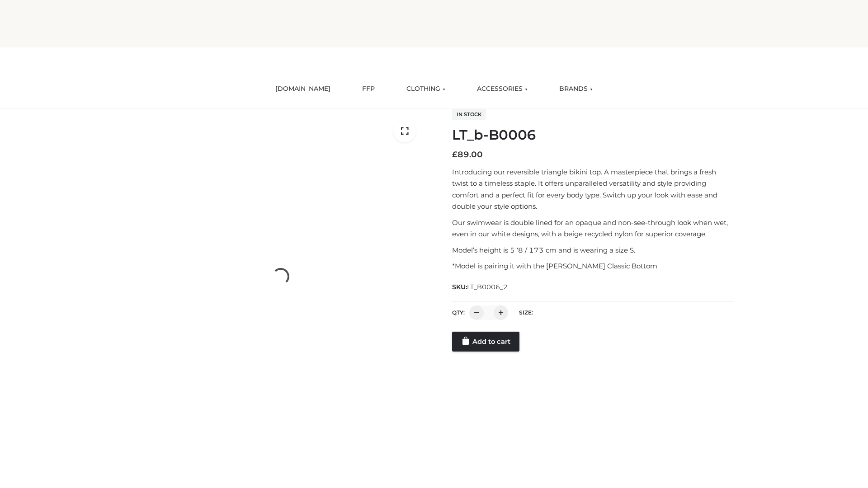 The image size is (868, 488). Describe the element at coordinates (592, 135) in the screenshot. I see `h1: LT_b-B0006` at that location.